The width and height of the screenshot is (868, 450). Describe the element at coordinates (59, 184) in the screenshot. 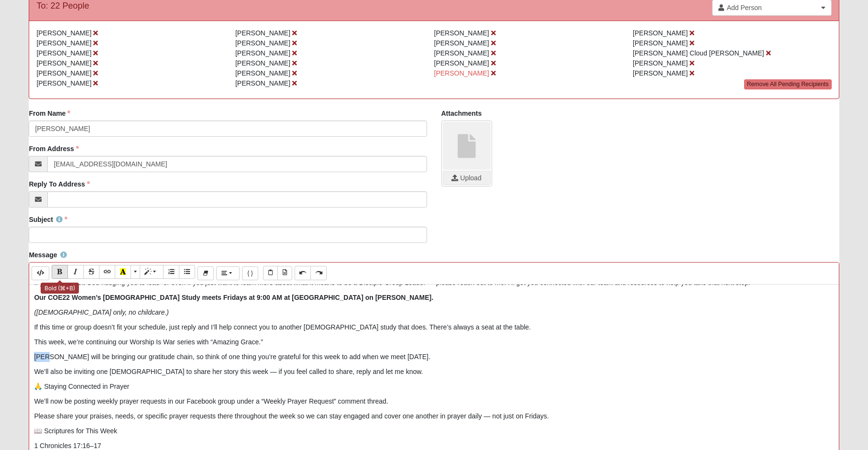

I see `label: Reply To Address` at that location.